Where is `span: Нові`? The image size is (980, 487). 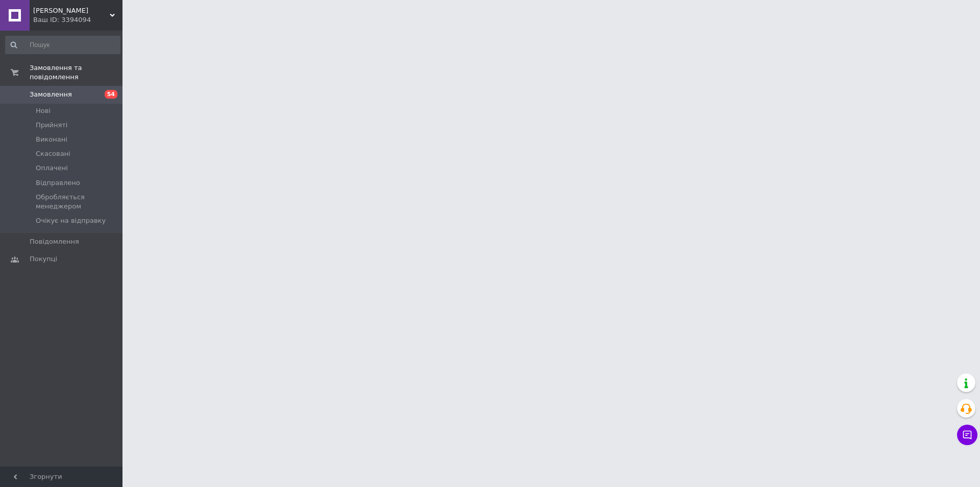
span: Нові is located at coordinates (43, 111).